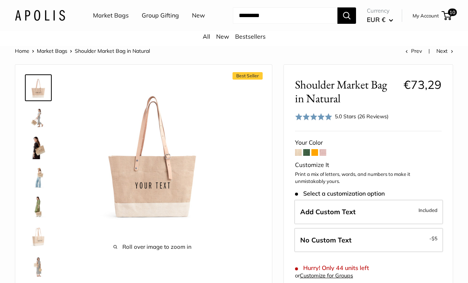  Describe the element at coordinates (22, 51) in the screenshot. I see `a: Home` at that location.